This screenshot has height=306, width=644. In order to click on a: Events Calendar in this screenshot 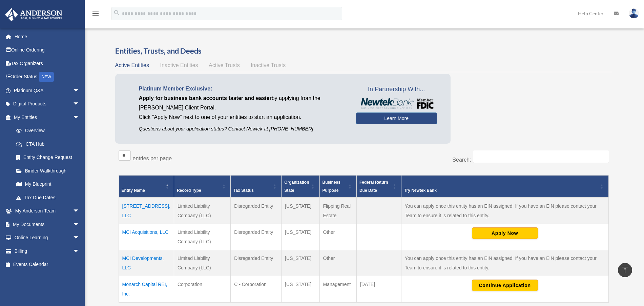, I will do `click(47, 265)`.